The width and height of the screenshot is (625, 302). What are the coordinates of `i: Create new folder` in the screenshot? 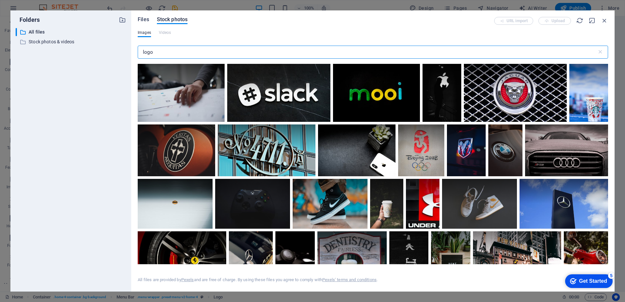 It's located at (122, 20).